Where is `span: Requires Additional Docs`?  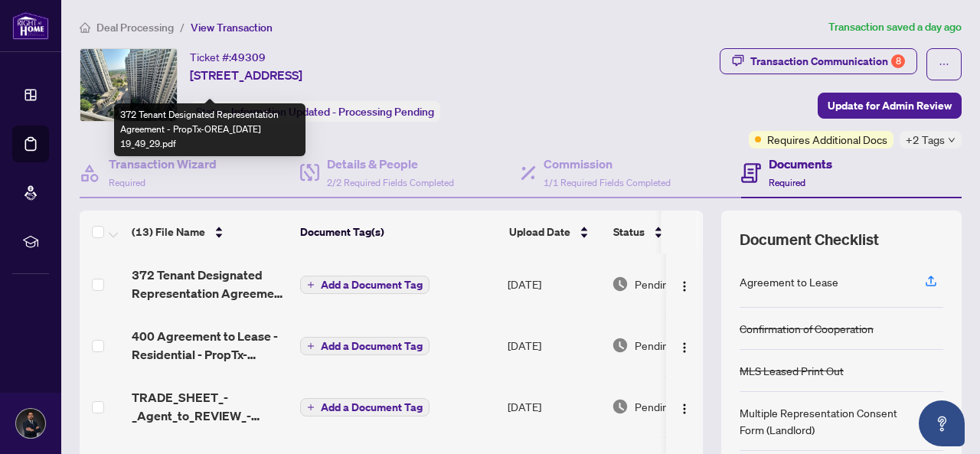 span: Requires Additional Docs is located at coordinates (827, 139).